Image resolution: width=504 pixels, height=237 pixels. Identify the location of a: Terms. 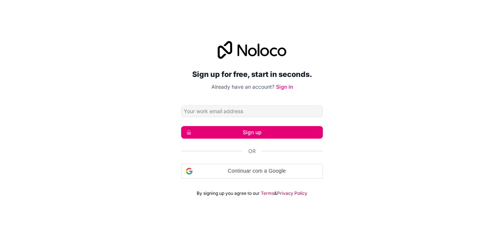
(268, 193).